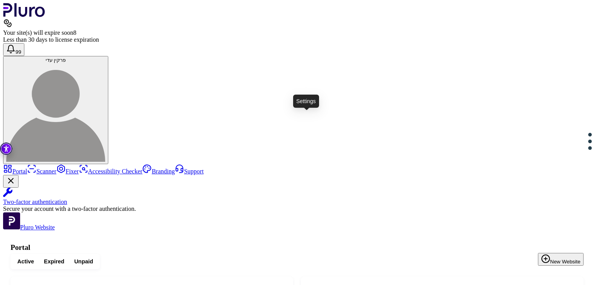 Image resolution: width=594 pixels, height=285 pixels. What do you see at coordinates (11, 181) in the screenshot?
I see `button: Close Two-factor authentication notification` at bounding box center [11, 181].